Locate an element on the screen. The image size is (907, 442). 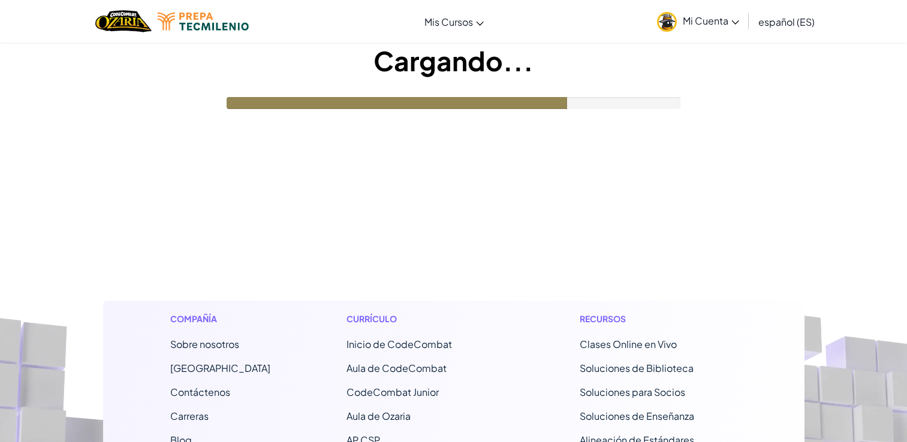
span: Mi Cuenta is located at coordinates (711, 20).